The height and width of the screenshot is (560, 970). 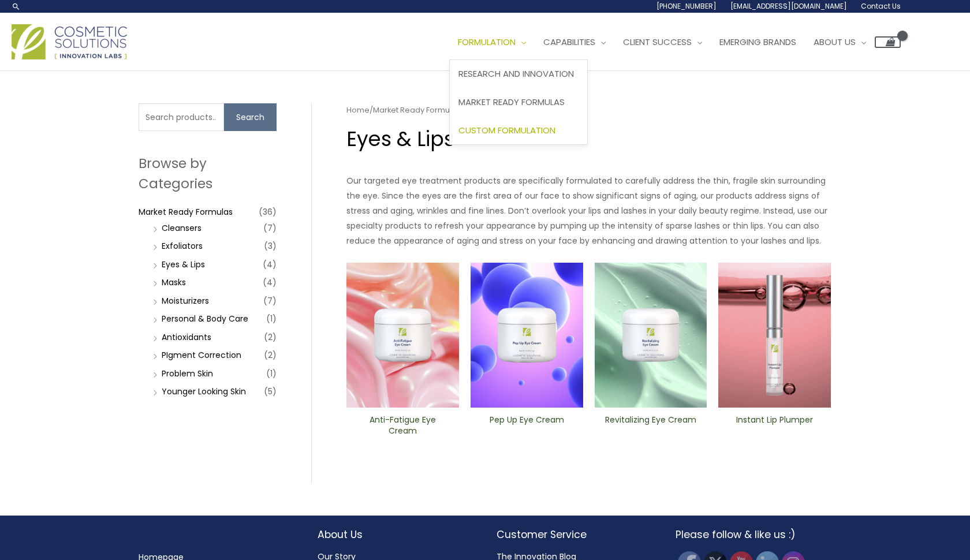 What do you see at coordinates (202, 355) in the screenshot?
I see `a: PIgment Correction` at bounding box center [202, 355].